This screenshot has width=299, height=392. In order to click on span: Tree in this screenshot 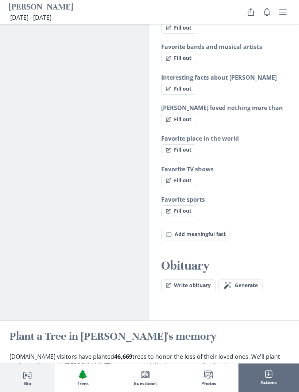, I will do `click(83, 374)`.